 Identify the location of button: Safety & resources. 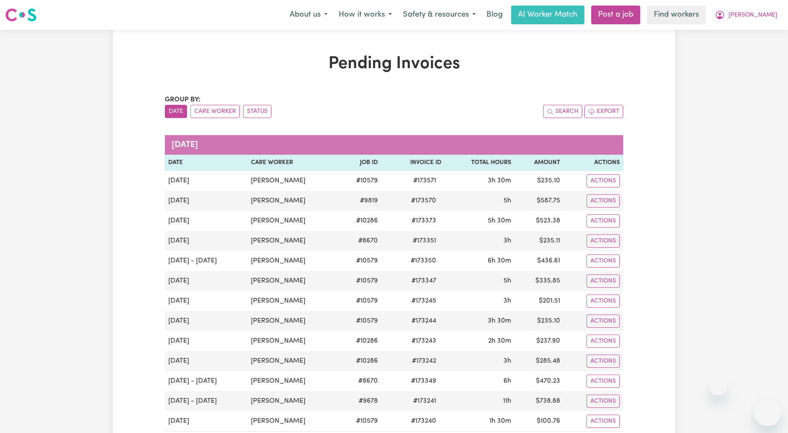
(439, 15).